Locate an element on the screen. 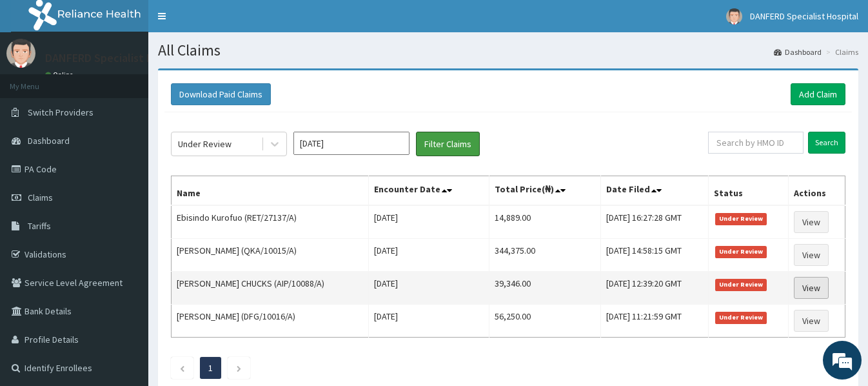  span: DANFERD Specialist Hospital is located at coordinates (804, 16).